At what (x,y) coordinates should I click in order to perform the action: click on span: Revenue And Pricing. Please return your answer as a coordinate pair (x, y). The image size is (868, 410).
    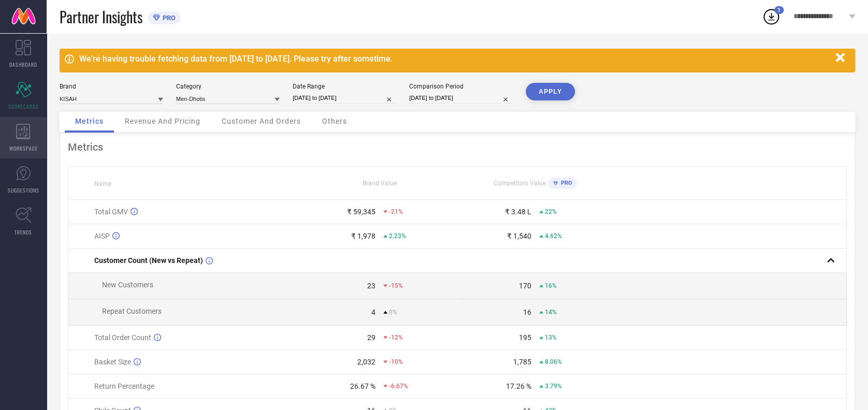
    Looking at the image, I should click on (162, 121).